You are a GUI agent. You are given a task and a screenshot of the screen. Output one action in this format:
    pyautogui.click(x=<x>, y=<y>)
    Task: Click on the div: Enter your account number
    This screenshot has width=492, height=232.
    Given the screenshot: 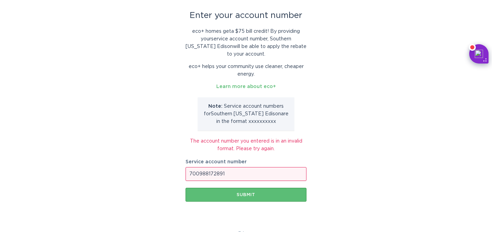 What is the action you would take?
    pyautogui.click(x=246, y=16)
    